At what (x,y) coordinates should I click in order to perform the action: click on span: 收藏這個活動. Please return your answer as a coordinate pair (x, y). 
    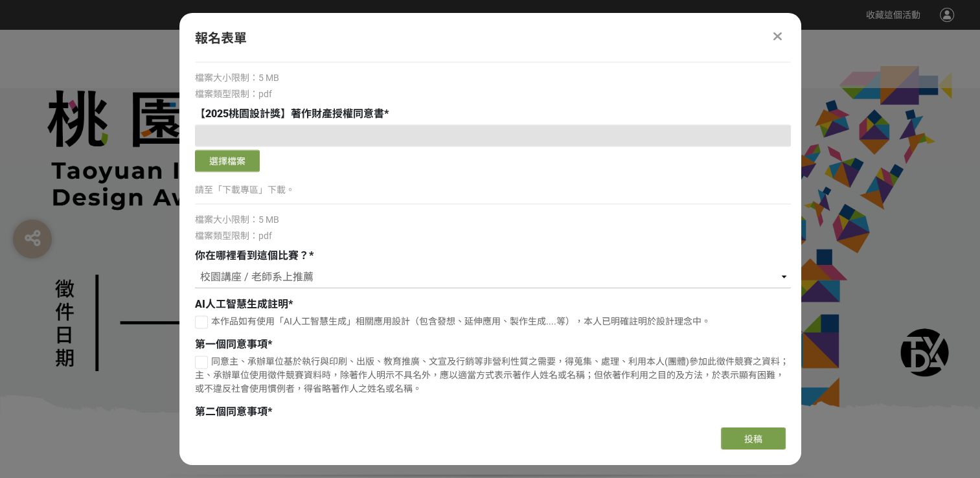
    Looking at the image, I should click on (893, 15).